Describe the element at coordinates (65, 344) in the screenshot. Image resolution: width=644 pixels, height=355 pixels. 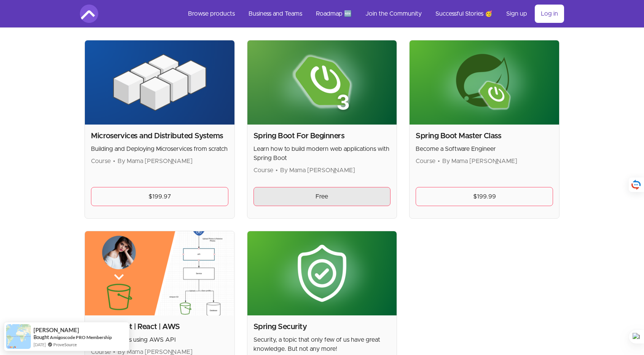
I see `a: ProveSource` at that location.